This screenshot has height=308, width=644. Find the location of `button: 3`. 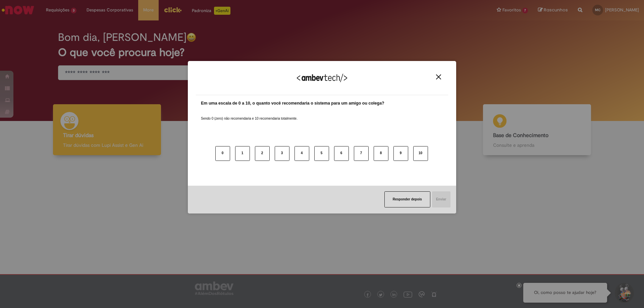

button: 3 is located at coordinates (282, 154).